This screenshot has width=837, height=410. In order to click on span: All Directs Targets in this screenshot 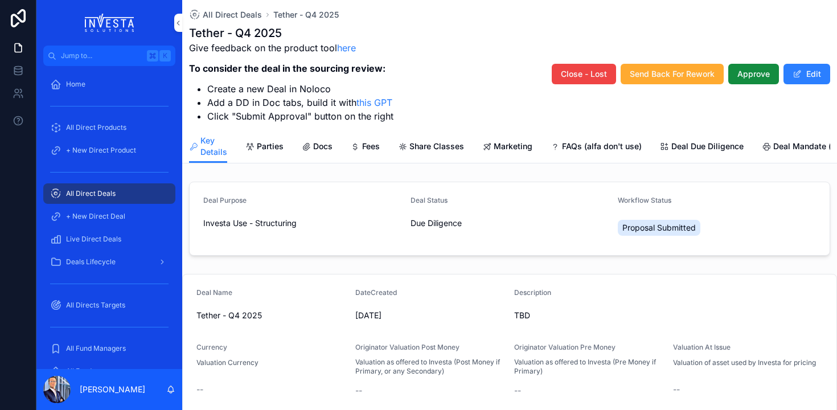, I will do `click(96, 305)`.